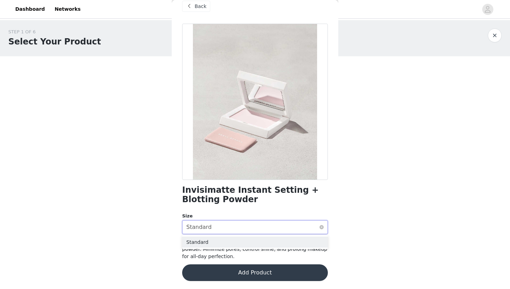 Image resolution: width=510 pixels, height=289 pixels. Describe the element at coordinates (200, 6) in the screenshot. I see `span: Back` at that location.